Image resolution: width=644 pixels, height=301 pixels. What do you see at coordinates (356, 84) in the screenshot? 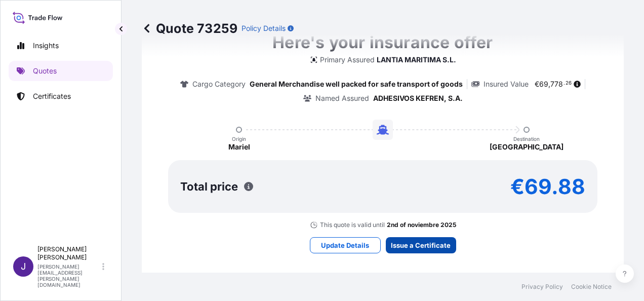
I see `p: General Merchandise well packed for safe transport of goods` at bounding box center [356, 84].